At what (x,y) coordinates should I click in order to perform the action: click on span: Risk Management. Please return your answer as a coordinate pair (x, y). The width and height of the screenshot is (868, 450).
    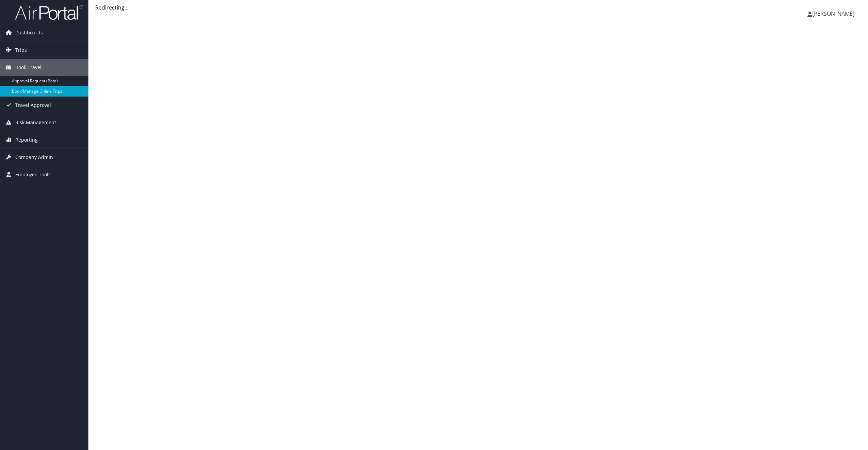
    Looking at the image, I should click on (36, 123).